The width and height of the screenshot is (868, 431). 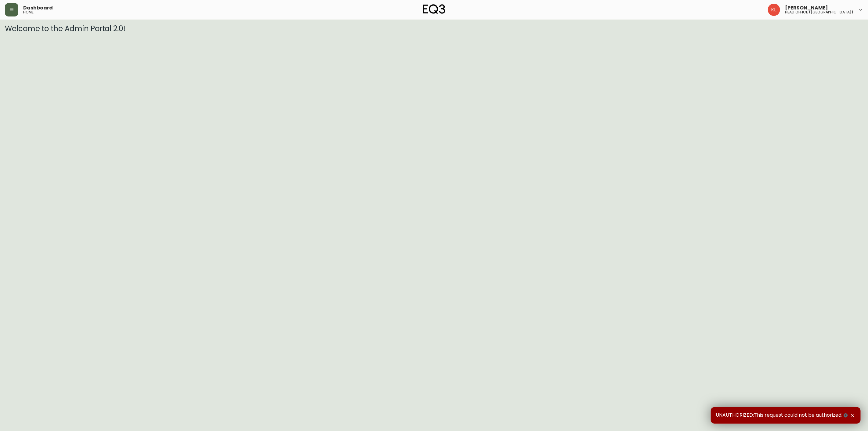 I want to click on h3: Welcome to the Admin Portal 2.0!, so click(x=434, y=28).